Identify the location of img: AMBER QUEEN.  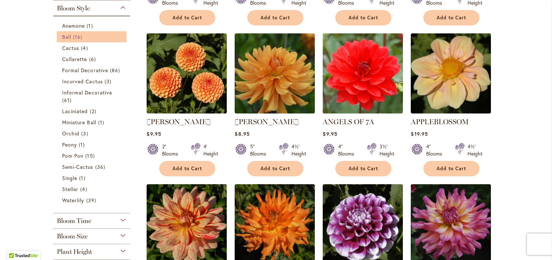
(187, 73).